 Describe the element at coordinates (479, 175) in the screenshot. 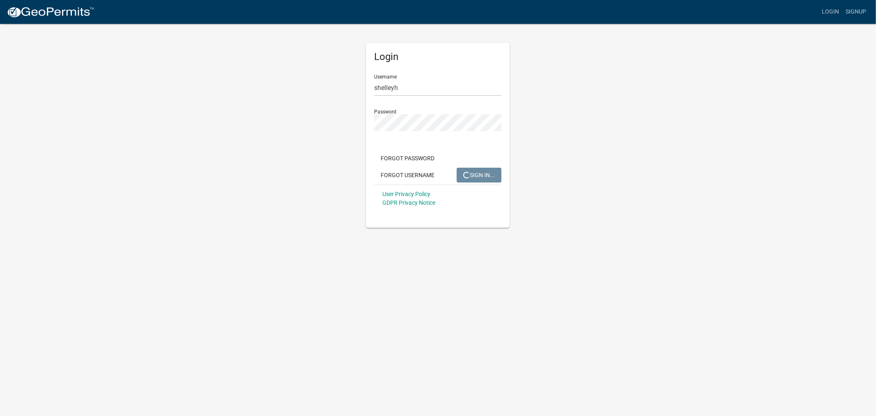

I see `span: SIGN IN...` at that location.